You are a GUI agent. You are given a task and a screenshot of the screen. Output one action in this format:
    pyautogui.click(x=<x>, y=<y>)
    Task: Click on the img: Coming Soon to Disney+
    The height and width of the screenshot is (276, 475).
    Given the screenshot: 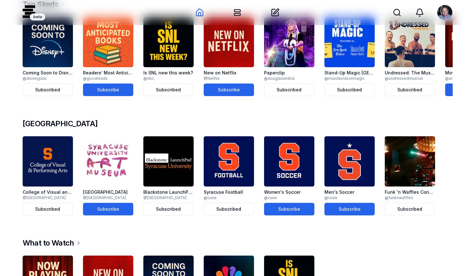 What is the action you would take?
    pyautogui.click(x=48, y=42)
    